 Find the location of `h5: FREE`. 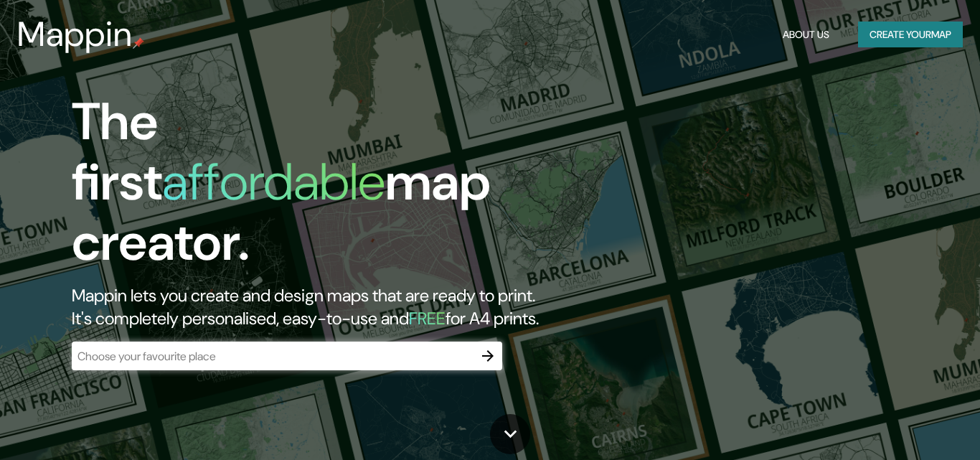

h5: FREE is located at coordinates (427, 318).